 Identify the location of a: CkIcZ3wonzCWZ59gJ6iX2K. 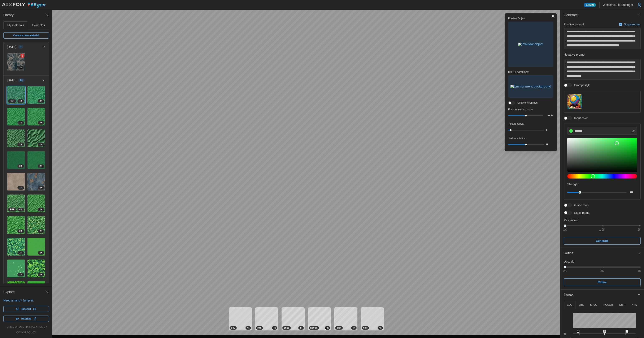
(36, 204).